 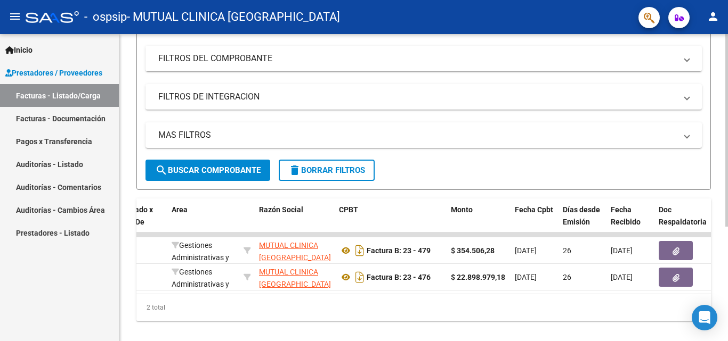 I want to click on datatable-header-cell: Facturado x Orden De, so click(x=138, y=222).